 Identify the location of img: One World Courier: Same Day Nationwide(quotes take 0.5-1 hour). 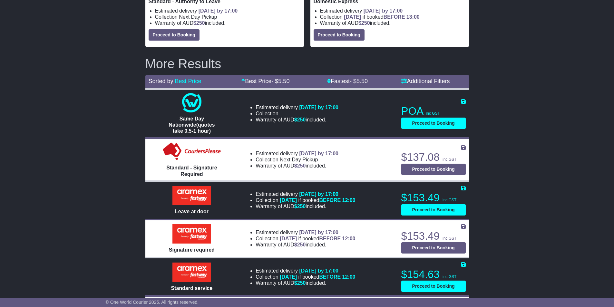
(192, 103).